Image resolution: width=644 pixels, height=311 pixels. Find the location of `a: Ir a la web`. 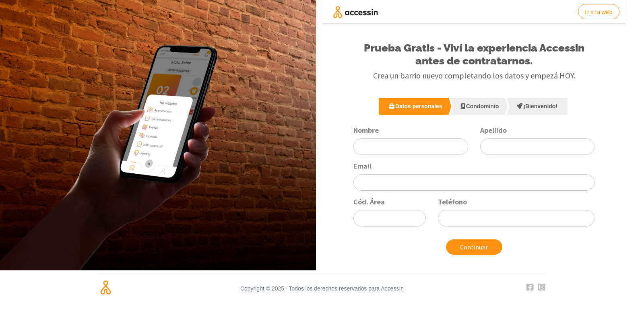

a: Ir a la web is located at coordinates (598, 11).